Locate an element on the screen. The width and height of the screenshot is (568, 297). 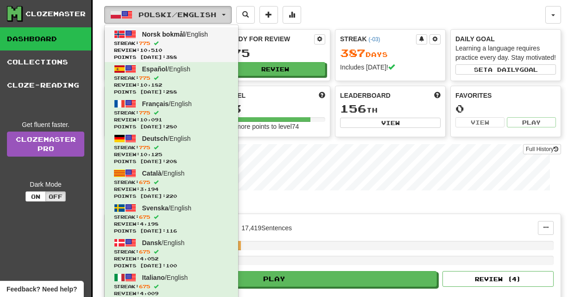
span: Score more points to level up is located at coordinates (322, 95).